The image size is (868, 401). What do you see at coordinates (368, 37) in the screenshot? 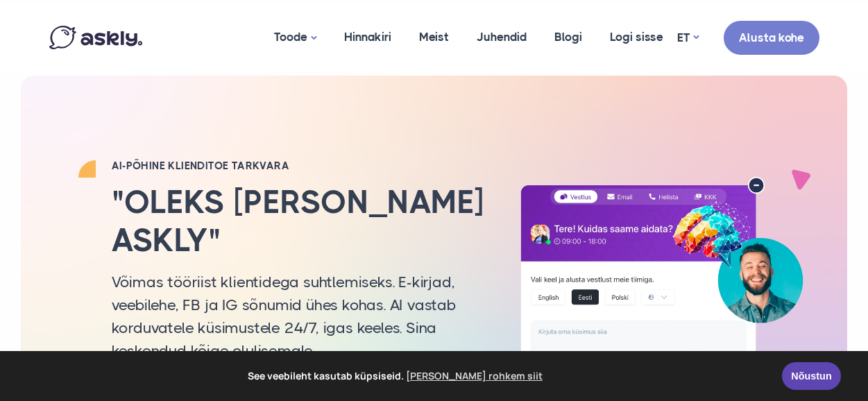
I see `a: Hinnakiri` at bounding box center [368, 37].